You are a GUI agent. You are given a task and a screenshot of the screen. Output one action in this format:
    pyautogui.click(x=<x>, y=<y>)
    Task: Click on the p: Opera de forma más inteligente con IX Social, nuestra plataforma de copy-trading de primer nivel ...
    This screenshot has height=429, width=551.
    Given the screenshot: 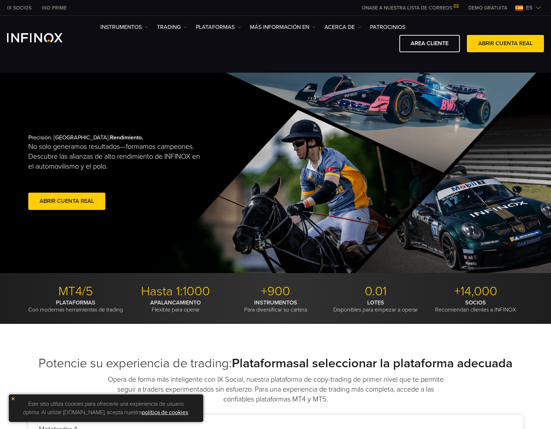 What is the action you would take?
    pyautogui.click(x=275, y=390)
    